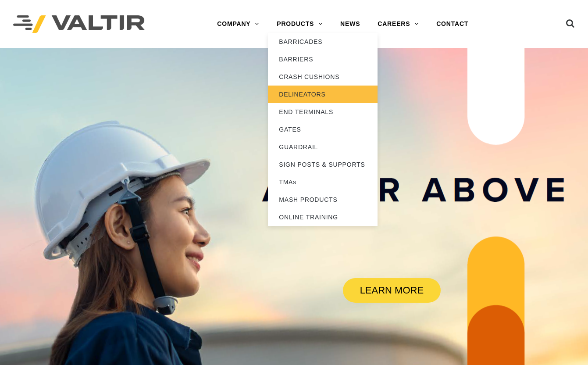  Describe the element at coordinates (323, 147) in the screenshot. I see `a: GUARDRAIL` at that location.